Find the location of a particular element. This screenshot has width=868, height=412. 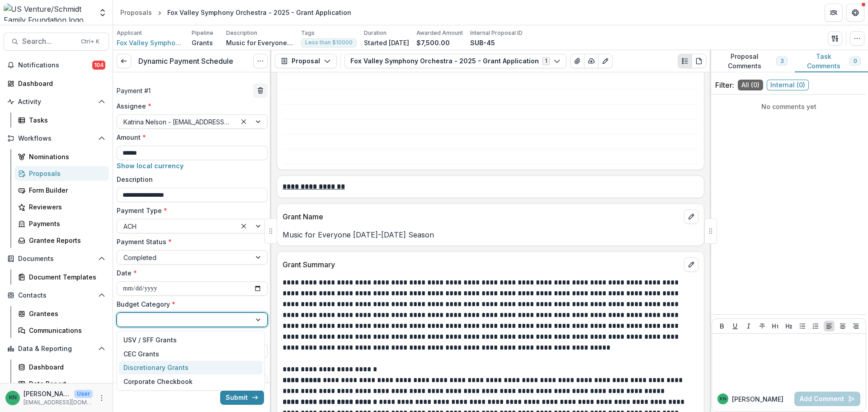

button: Bullet List is located at coordinates (803, 326).